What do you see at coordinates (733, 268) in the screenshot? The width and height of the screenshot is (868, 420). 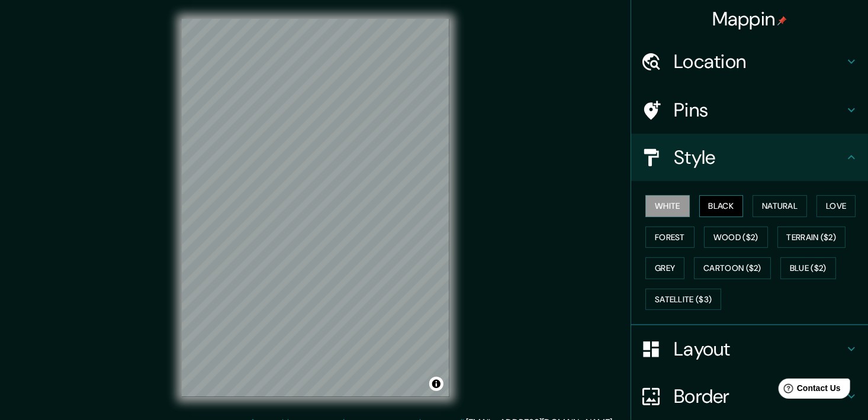 I see `button: Cartoon ($2)` at bounding box center [733, 268].